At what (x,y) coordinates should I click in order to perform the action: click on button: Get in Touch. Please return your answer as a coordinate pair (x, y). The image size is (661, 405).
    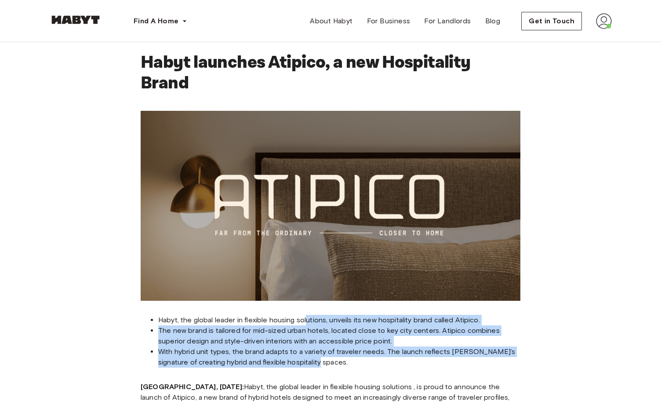
    Looking at the image, I should click on (552, 21).